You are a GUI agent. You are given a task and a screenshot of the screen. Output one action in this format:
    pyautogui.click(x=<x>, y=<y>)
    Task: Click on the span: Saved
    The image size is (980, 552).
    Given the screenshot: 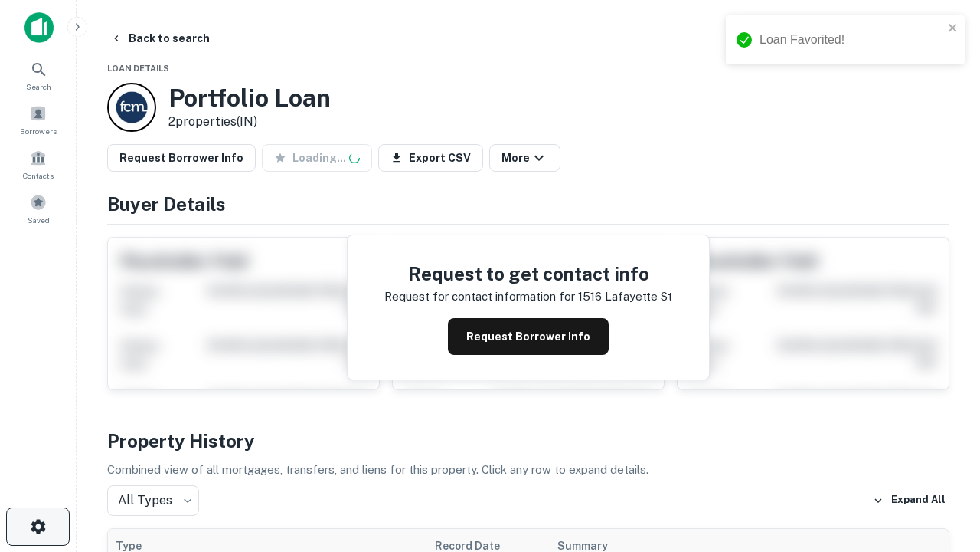 What is the action you would take?
    pyautogui.click(x=39, y=220)
    